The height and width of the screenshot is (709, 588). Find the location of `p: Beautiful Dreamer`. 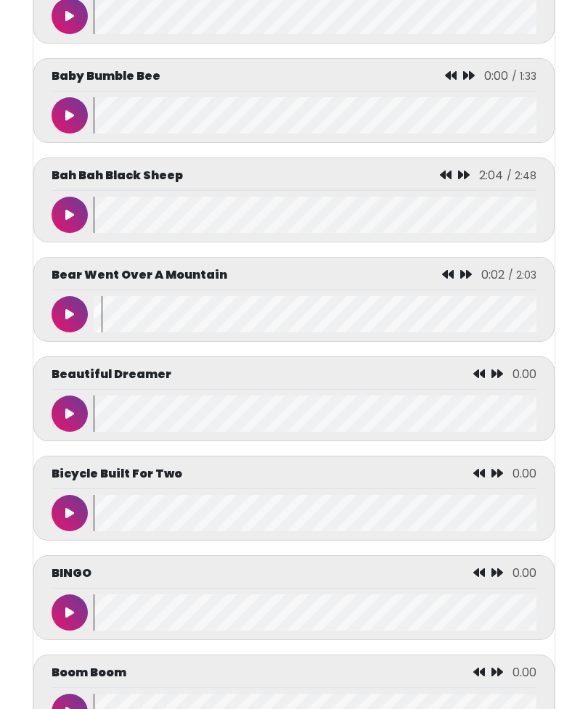

p: Beautiful Dreamer is located at coordinates (111, 375).